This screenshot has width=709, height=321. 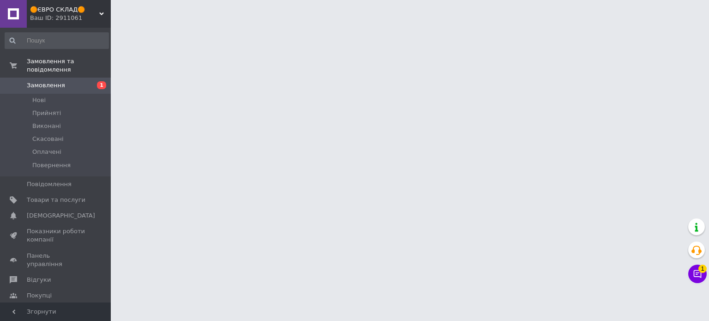 What do you see at coordinates (39, 100) in the screenshot?
I see `span: Нові` at bounding box center [39, 100].